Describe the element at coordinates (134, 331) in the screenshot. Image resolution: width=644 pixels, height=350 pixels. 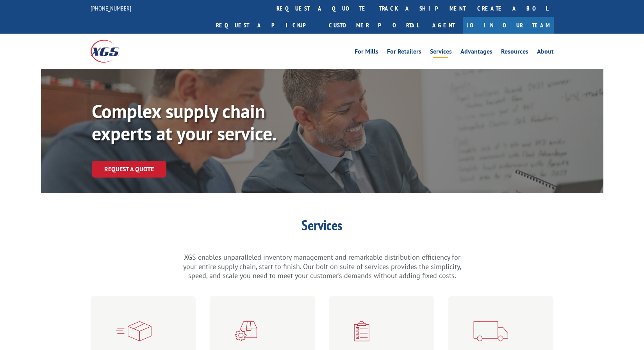
I see `img: xgs-icon-specialized-ltl-red` at that location.